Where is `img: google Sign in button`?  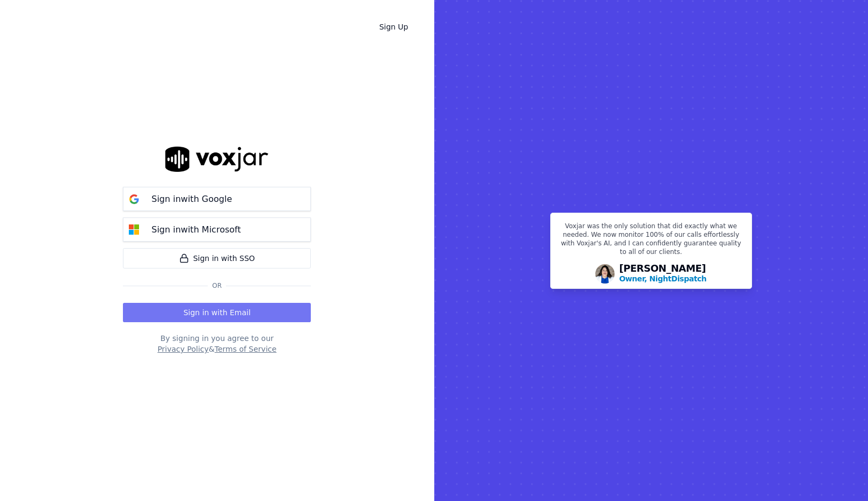 img: google Sign in button is located at coordinates (134, 199).